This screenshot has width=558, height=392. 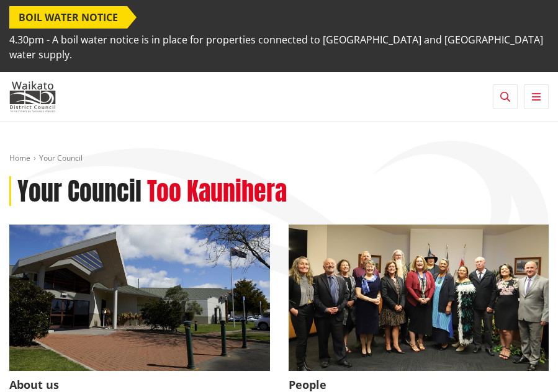 I want to click on span: BOIL WATER NOTICE, so click(x=68, y=18).